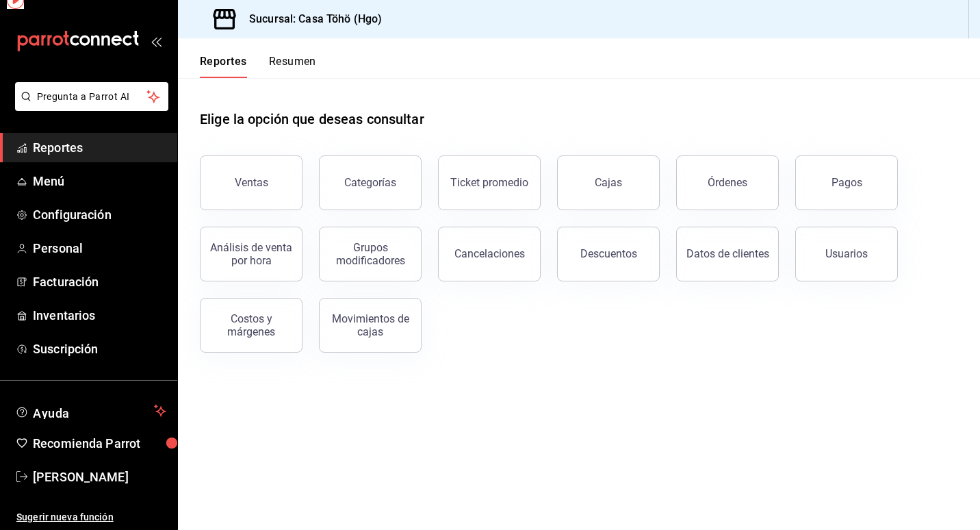 This screenshot has height=530, width=980. What do you see at coordinates (251, 325) in the screenshot?
I see `button: Costos y márgenes` at bounding box center [251, 325].